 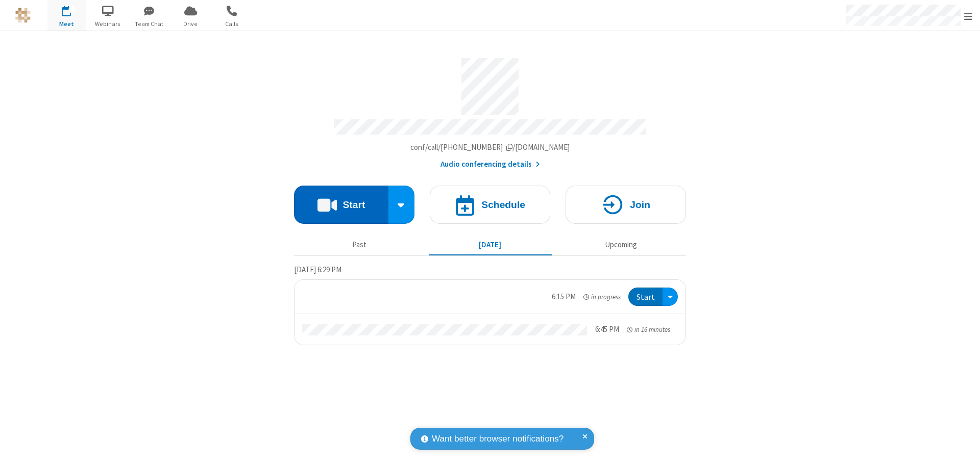 I want to click on span: in 16 minutes, so click(x=653, y=329).